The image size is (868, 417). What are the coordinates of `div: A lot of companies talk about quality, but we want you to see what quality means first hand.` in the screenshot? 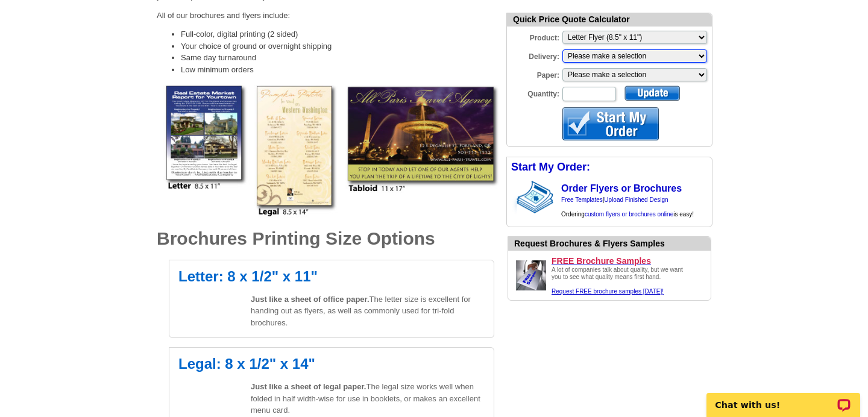 It's located at (620, 281).